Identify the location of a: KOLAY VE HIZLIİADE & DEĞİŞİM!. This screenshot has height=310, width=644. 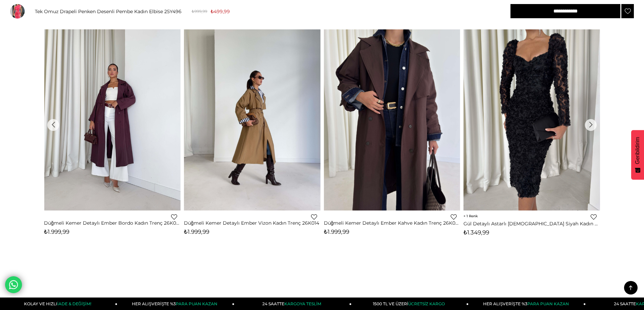
(59, 303).